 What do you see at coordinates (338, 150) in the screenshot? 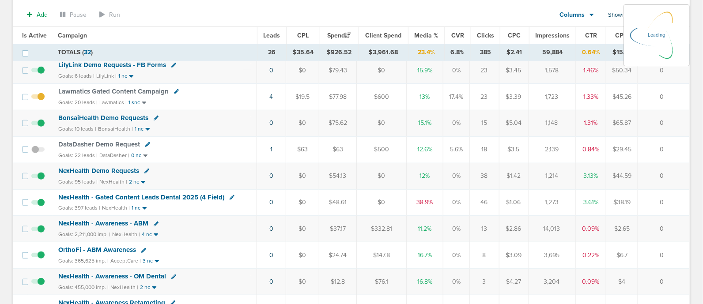
I see `td: $63` at bounding box center [338, 150].